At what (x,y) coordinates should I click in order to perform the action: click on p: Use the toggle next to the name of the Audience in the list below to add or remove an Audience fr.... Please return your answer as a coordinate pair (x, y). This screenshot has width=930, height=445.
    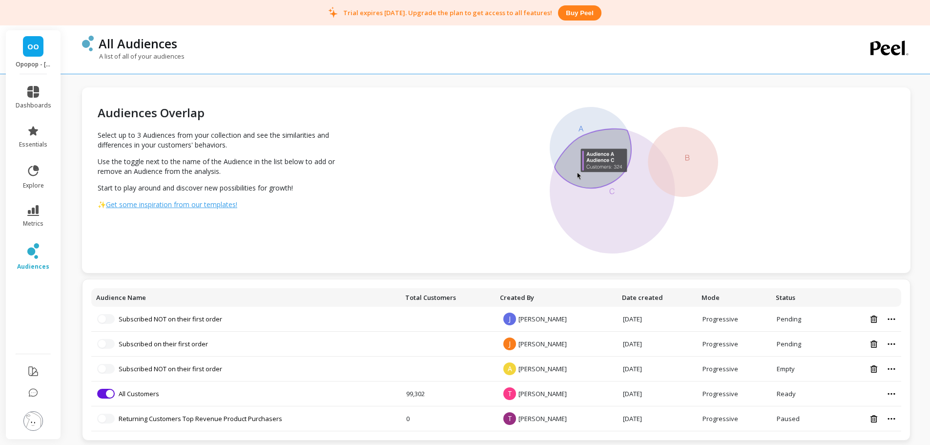
    Looking at the image, I should click on (224, 166).